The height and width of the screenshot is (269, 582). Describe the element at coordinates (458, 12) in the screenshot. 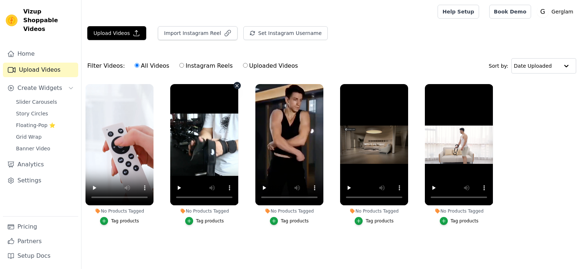

I see `a: Help Setup` at that location.